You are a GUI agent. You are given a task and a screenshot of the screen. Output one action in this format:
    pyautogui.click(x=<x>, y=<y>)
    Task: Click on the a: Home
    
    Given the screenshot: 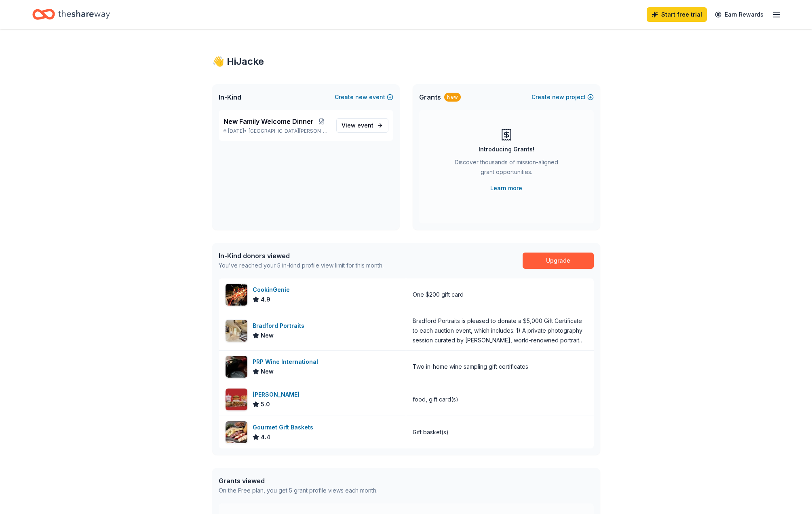 What is the action you would take?
    pyautogui.click(x=71, y=14)
    